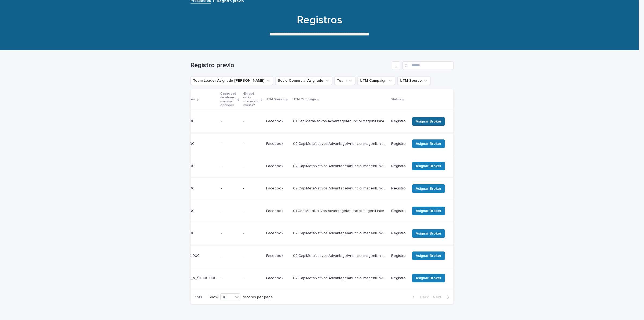  I want to click on input: Search, so click(428, 66).